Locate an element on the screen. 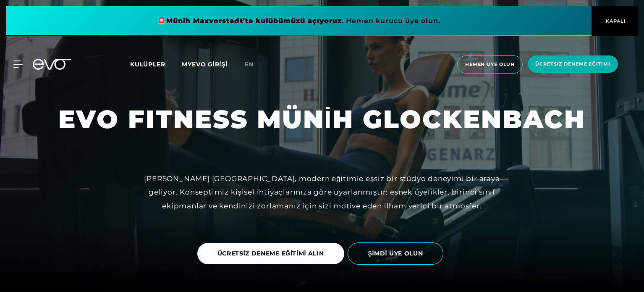  a: Kulüpler is located at coordinates (156, 64).